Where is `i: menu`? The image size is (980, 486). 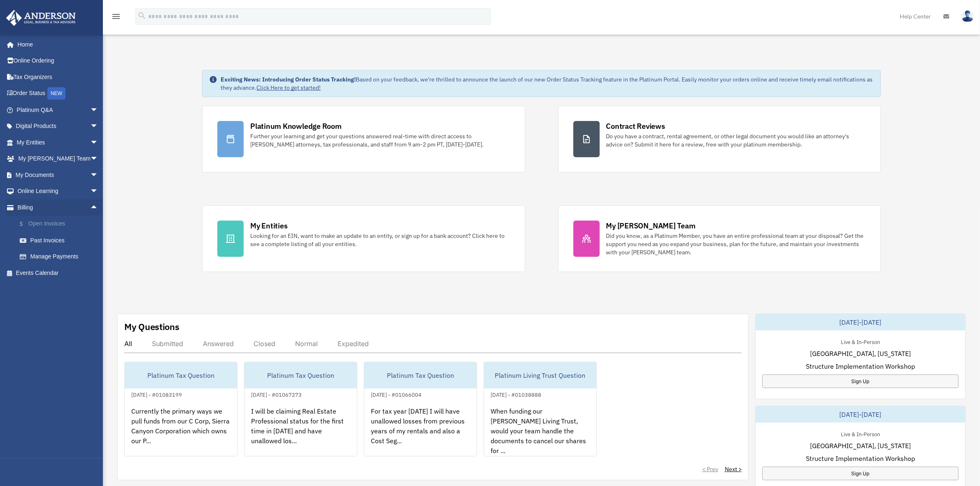 i: menu is located at coordinates (116, 17).